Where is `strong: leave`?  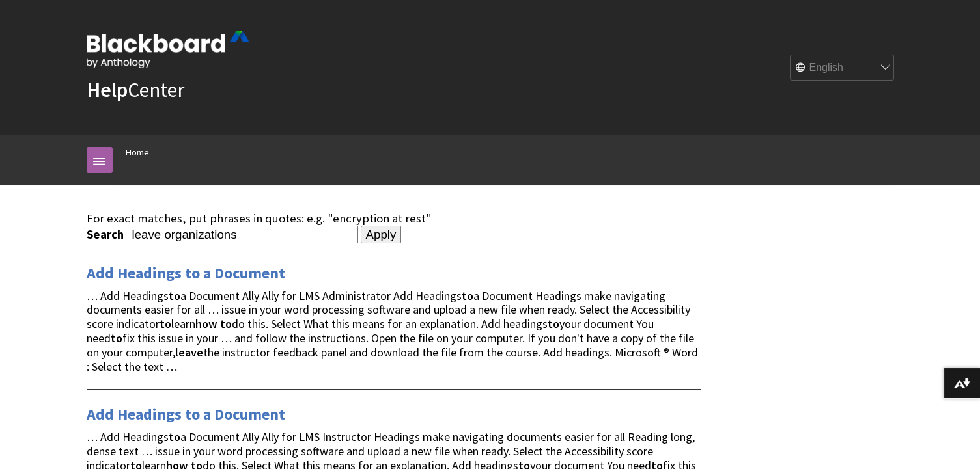 strong: leave is located at coordinates (189, 352).